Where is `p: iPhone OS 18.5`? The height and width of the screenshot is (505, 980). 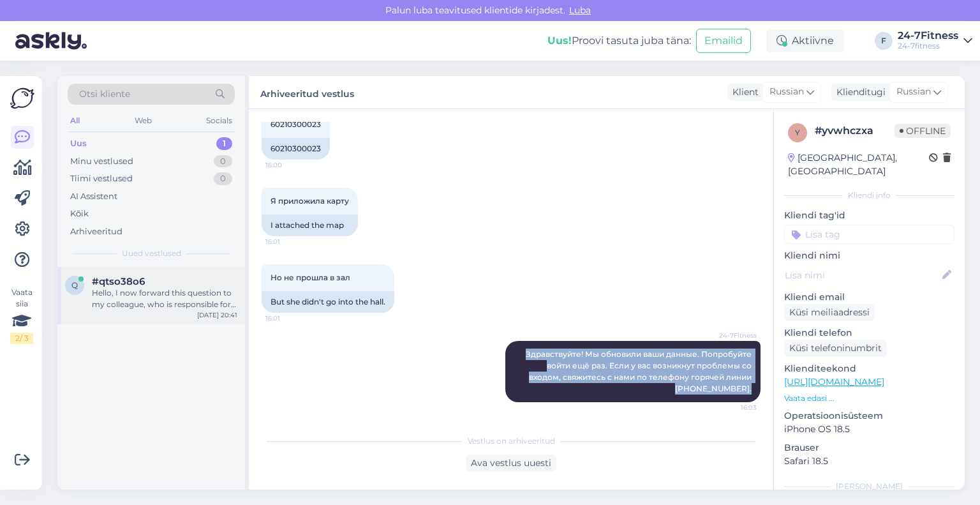
p: iPhone OS 18.5 is located at coordinates (869, 429).